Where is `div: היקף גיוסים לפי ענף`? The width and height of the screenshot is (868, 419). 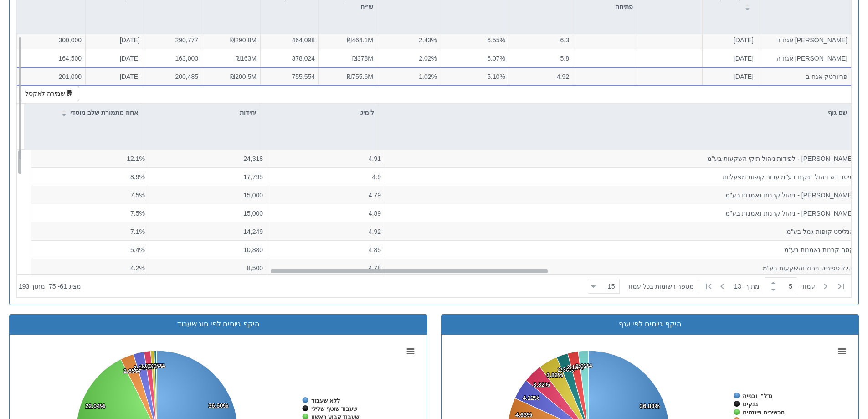 div: היקף גיוסים לפי ענף is located at coordinates (650, 324).